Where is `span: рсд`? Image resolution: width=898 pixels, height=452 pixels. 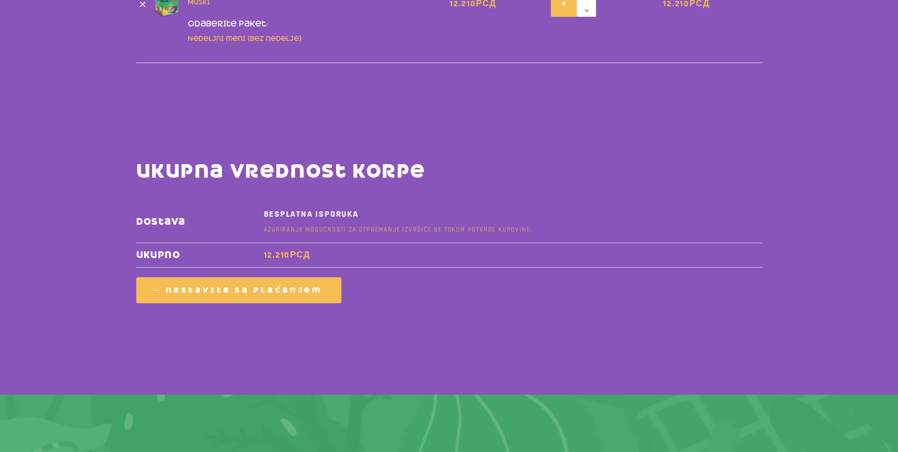 span: рсд is located at coordinates (300, 255).